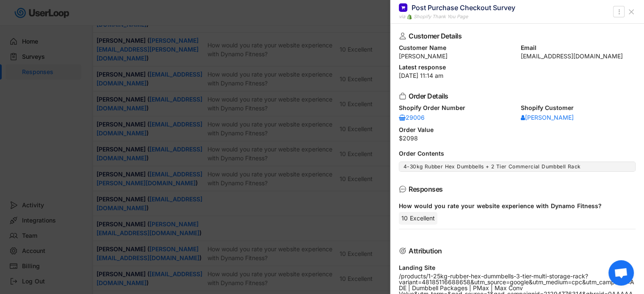 Image resolution: width=644 pixels, height=294 pixels. Describe the element at coordinates (402, 16) in the screenshot. I see `div: via` at that location.